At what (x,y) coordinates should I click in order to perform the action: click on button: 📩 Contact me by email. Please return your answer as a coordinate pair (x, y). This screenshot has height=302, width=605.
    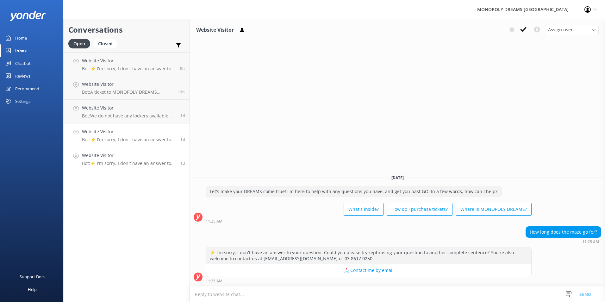
    Looking at the image, I should click on (369, 270).